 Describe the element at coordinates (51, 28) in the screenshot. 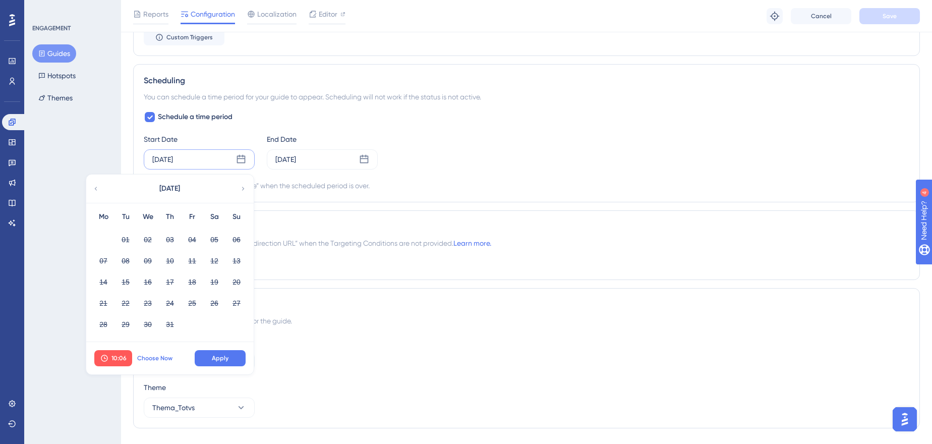

I see `div: ENGAGEMENT` at that location.